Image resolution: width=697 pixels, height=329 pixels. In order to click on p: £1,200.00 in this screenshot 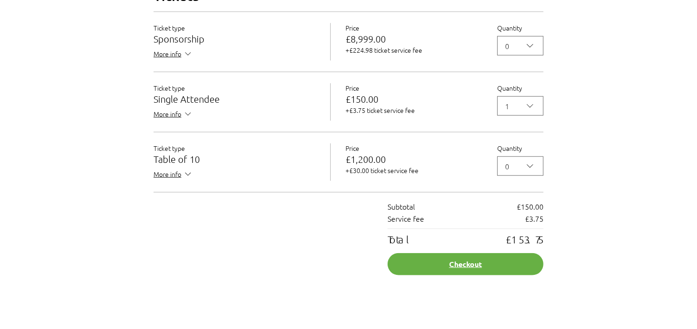, I will do `click(414, 159)`.